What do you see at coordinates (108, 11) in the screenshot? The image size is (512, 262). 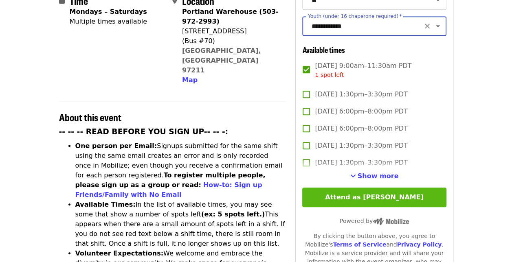 I see `strong: Mondays – Saturdays` at bounding box center [108, 11].